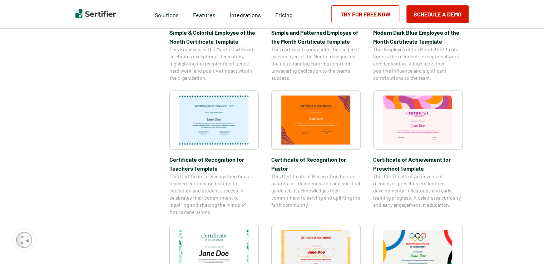 This screenshot has width=544, height=264. I want to click on span: Integrations, so click(245, 15).